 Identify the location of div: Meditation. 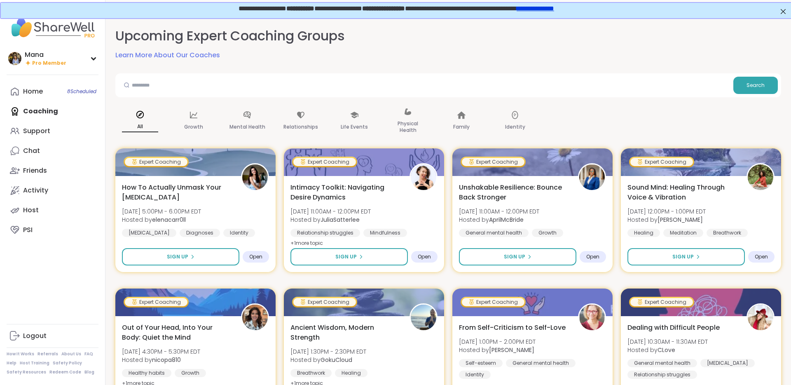
(683, 233).